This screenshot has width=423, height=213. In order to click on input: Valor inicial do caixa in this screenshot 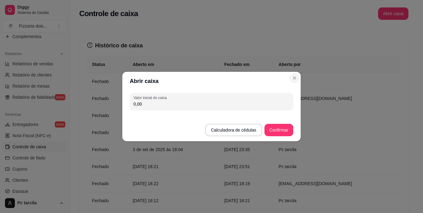, I will do `click(211, 104)`.